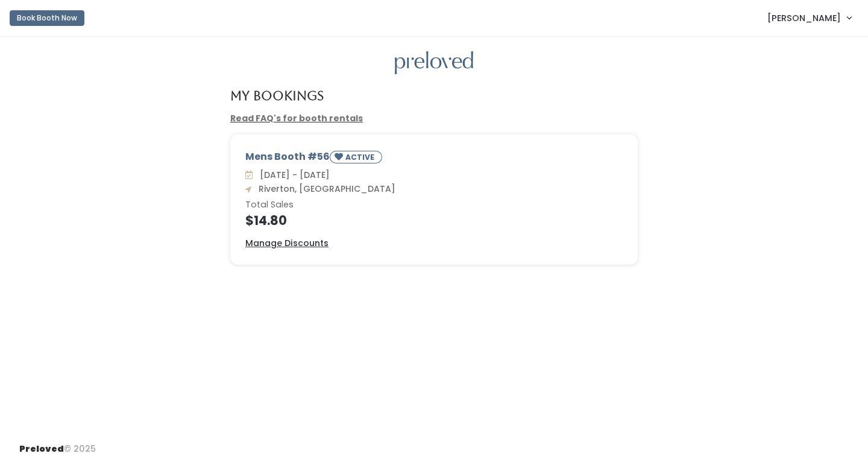  I want to click on h6: Total Sales, so click(434, 205).